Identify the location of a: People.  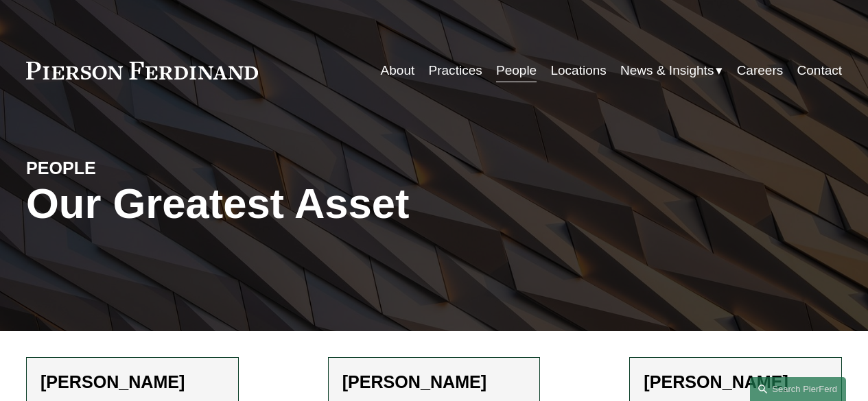
(516, 71).